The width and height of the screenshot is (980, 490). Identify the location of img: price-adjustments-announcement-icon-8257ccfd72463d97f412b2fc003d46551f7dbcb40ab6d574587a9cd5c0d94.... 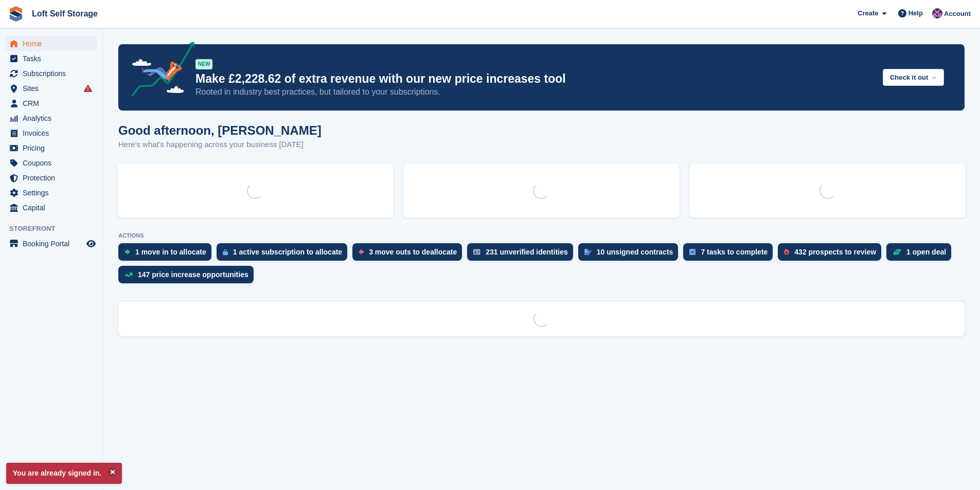
(159, 71).